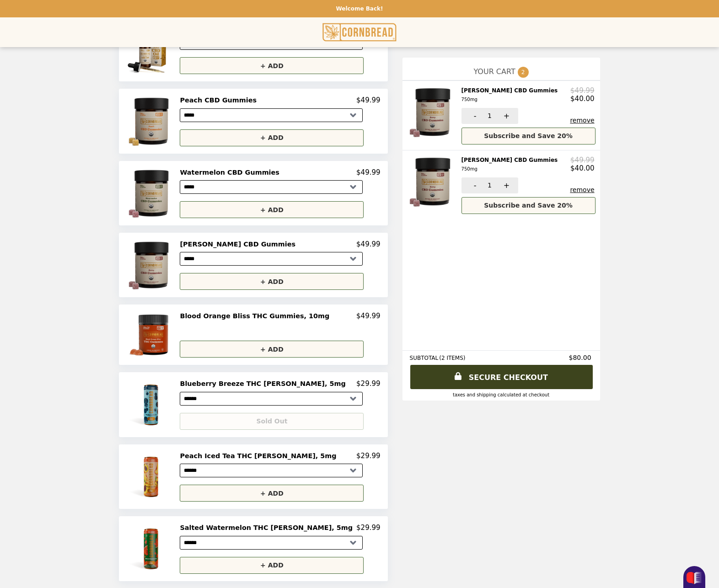 The image size is (719, 588). Describe the element at coordinates (360, 9) in the screenshot. I see `p: Welcome Back!` at that location.